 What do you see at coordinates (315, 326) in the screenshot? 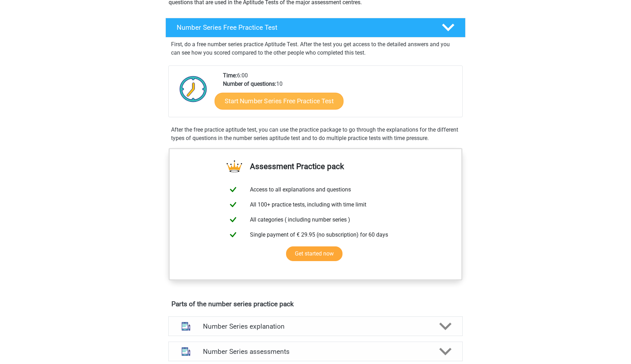
I see `h4: Number Series explanation` at bounding box center [315, 326].